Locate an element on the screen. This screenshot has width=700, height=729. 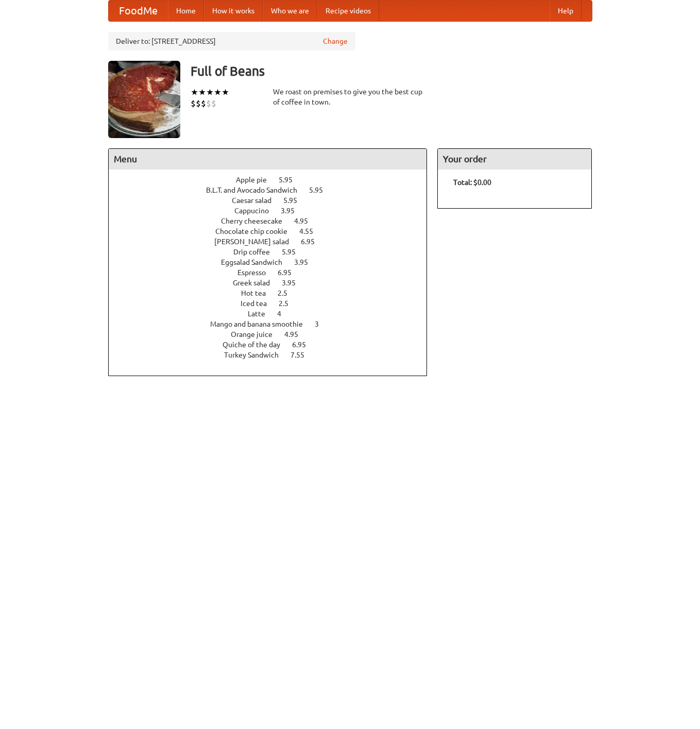
span: Apple pie is located at coordinates (257, 180).